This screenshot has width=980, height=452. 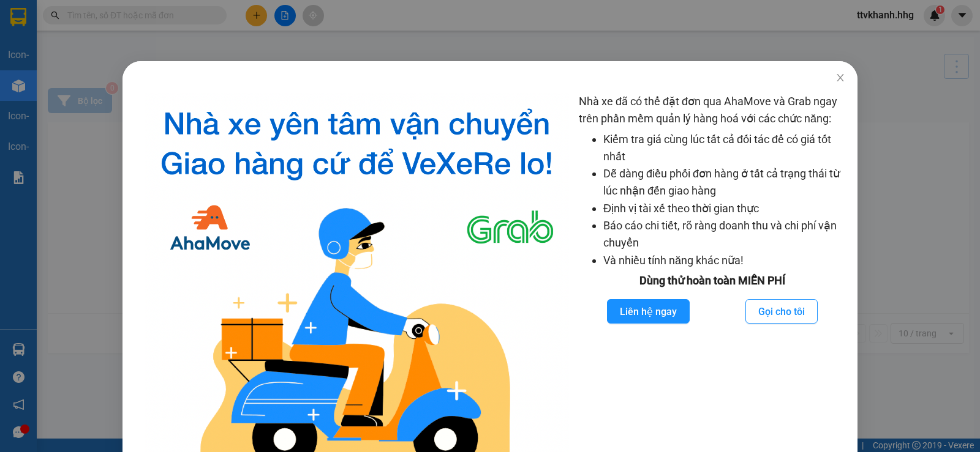 What do you see at coordinates (840, 78) in the screenshot?
I see `span: close` at bounding box center [840, 78].